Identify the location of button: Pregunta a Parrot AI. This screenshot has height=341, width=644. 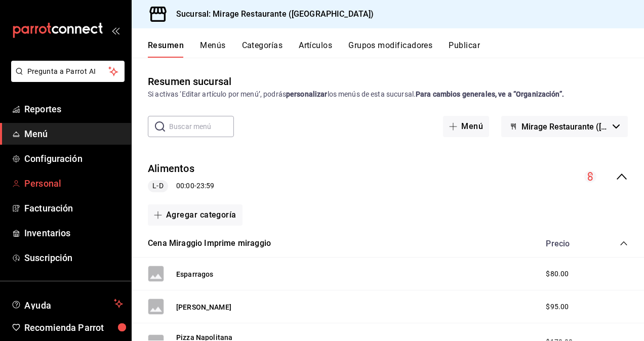
(68, 71).